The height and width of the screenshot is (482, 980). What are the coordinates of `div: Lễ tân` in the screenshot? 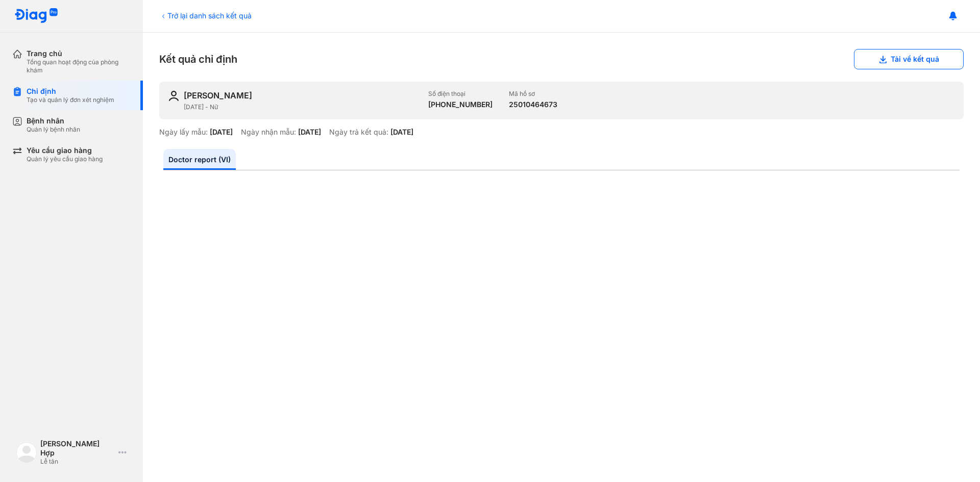 It's located at (77, 462).